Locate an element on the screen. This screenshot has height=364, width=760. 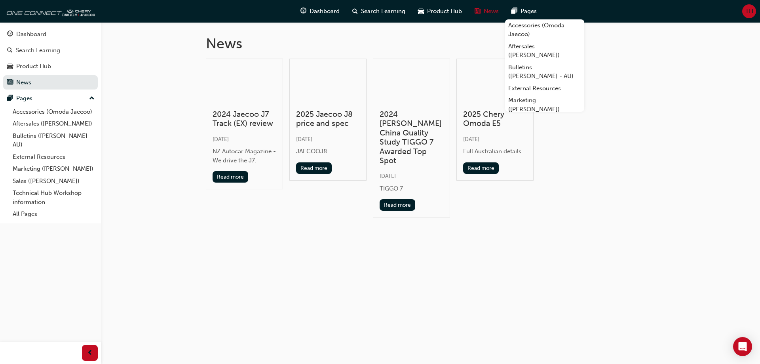
span: prev-icon is located at coordinates (90, 353).